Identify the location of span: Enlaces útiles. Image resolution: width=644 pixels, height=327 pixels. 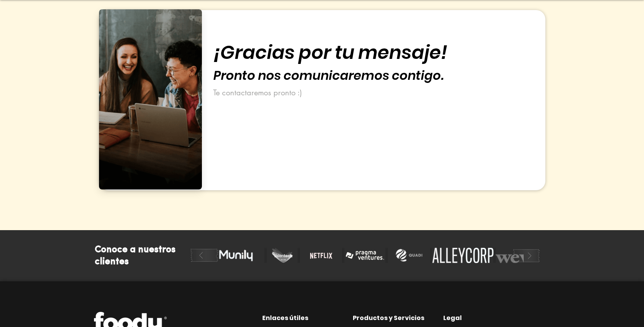
(285, 317).